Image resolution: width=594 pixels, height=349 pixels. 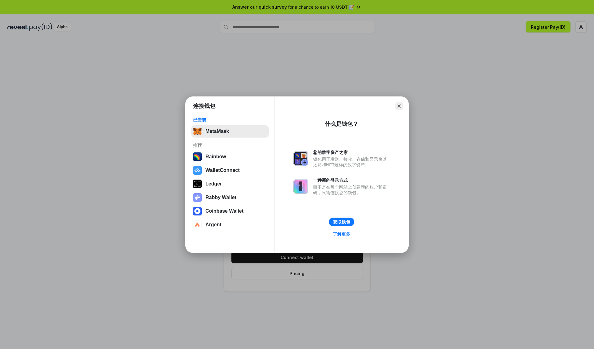 What do you see at coordinates (230, 157) in the screenshot?
I see `button: Rainbow` at bounding box center [230, 157].